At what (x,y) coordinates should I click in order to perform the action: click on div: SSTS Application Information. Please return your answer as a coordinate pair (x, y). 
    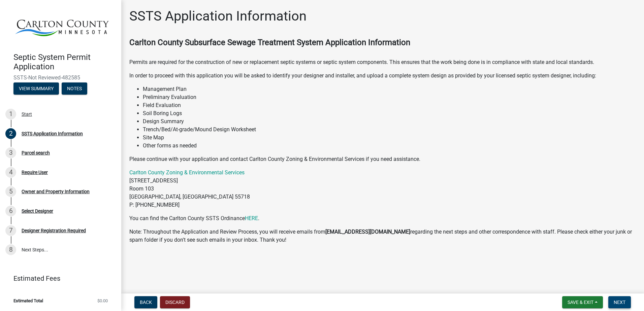
    Looking at the image, I should click on (52, 134).